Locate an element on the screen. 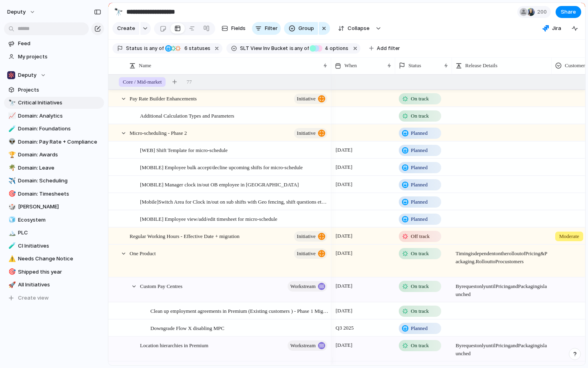 Image resolution: width=588 pixels, height=368 pixels. div: 📈Domain: Analytics is located at coordinates (54, 116).